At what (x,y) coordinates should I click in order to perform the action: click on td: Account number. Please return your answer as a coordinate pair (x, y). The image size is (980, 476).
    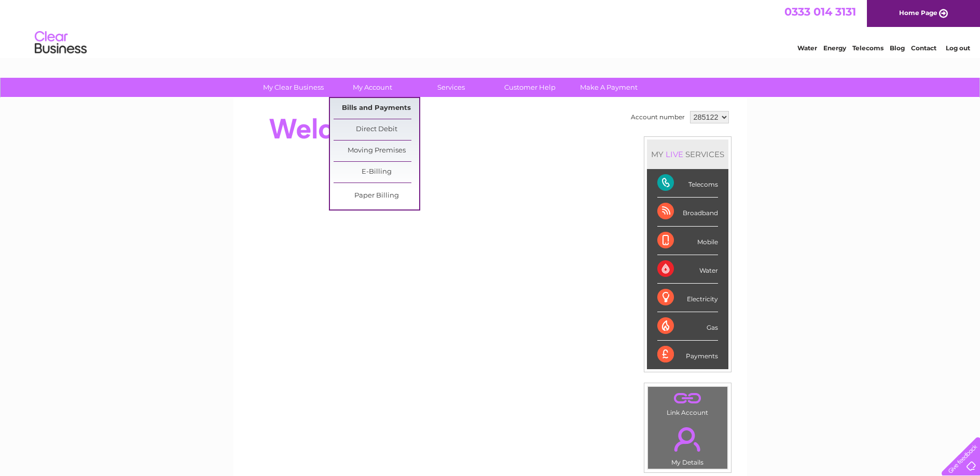
    Looking at the image, I should click on (657, 117).